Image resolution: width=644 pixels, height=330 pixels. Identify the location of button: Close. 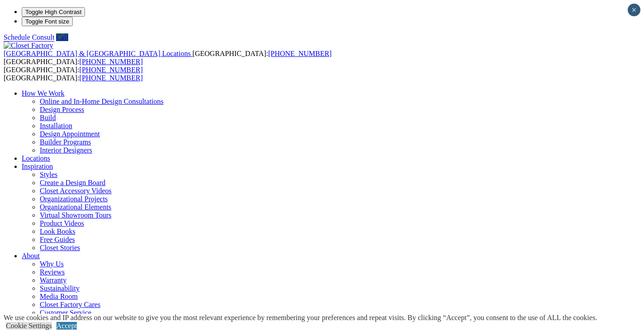
(634, 10).